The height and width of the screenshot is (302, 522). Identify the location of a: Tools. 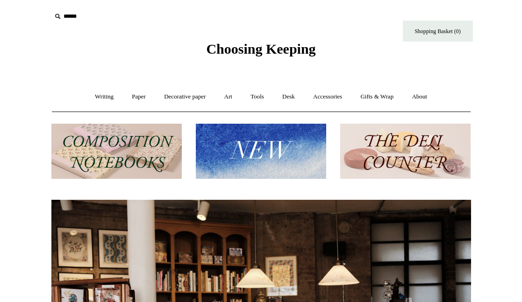
(257, 97).